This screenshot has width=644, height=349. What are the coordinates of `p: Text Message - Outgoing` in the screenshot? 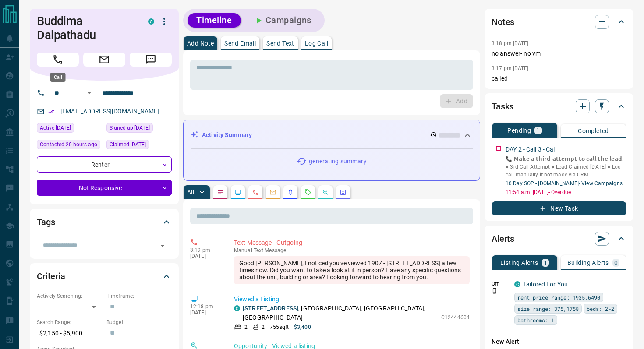 It's located at (352, 243).